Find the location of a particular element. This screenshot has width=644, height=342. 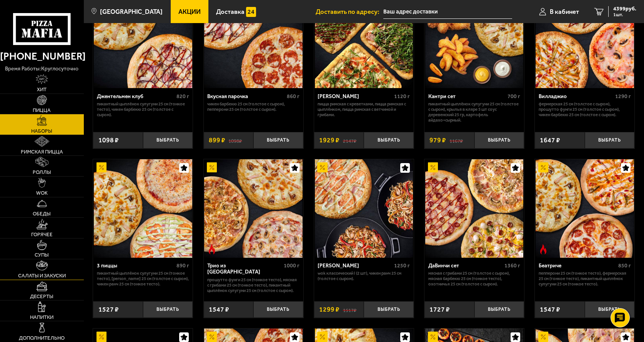

div: 3 пиццы is located at coordinates (136, 266).